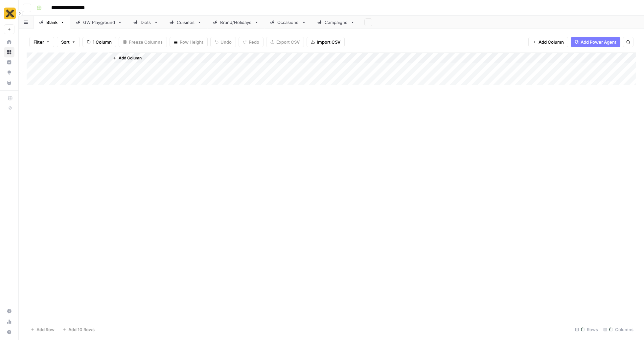 This screenshot has height=340, width=644. Describe the element at coordinates (226, 42) in the screenshot. I see `span: Undo` at that location.